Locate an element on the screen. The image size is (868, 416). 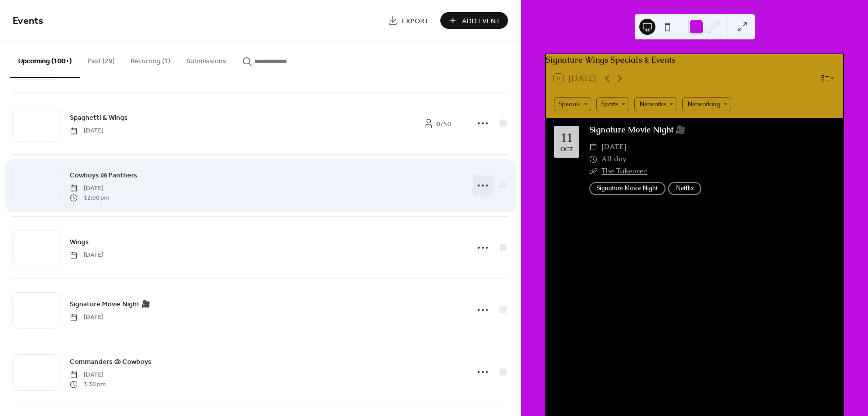
span: Wings is located at coordinates (79, 242).